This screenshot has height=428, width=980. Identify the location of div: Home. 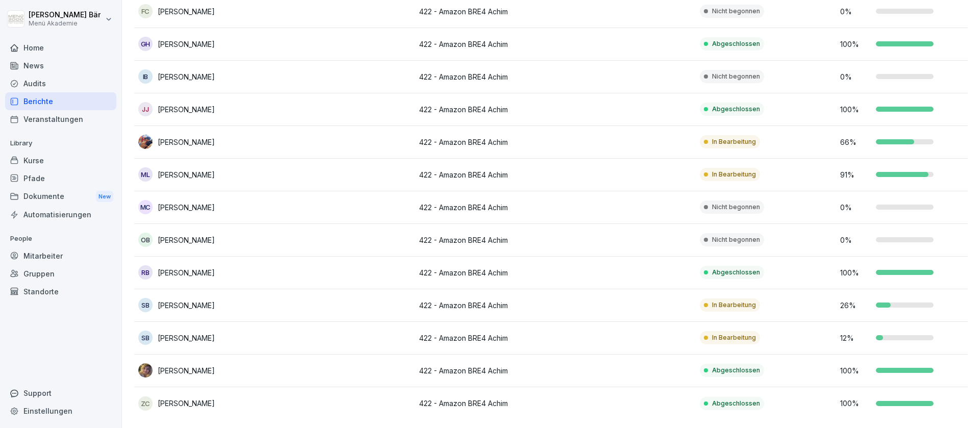
(61, 47).